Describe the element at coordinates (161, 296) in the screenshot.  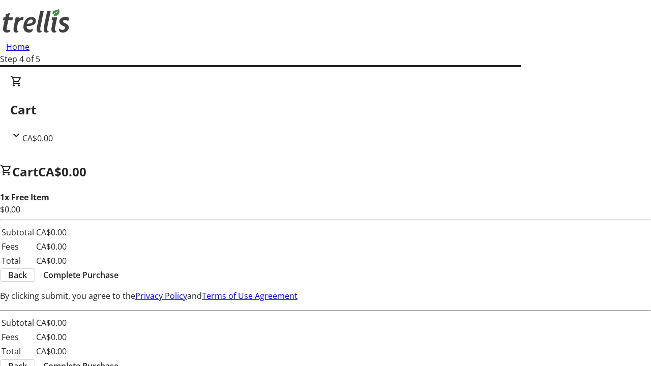
I see `a: Privacy Policy` at that location.